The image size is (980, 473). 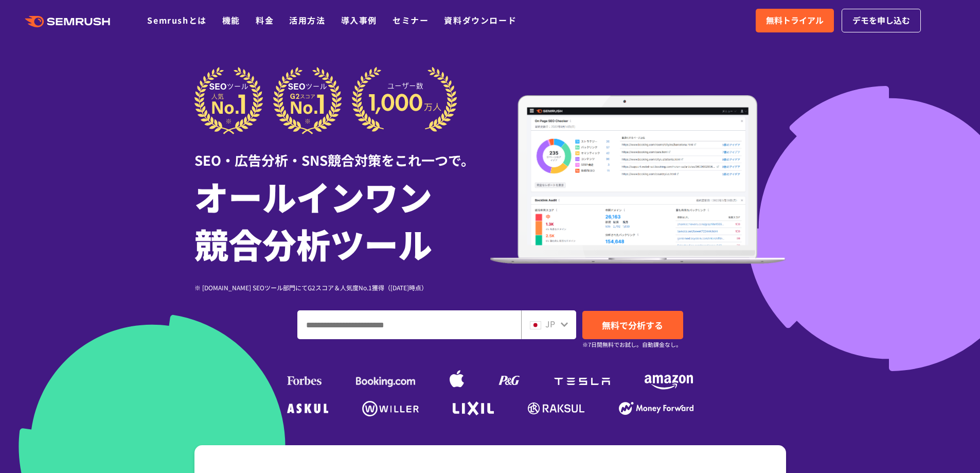 I want to click on a: 料金, so click(x=264, y=20).